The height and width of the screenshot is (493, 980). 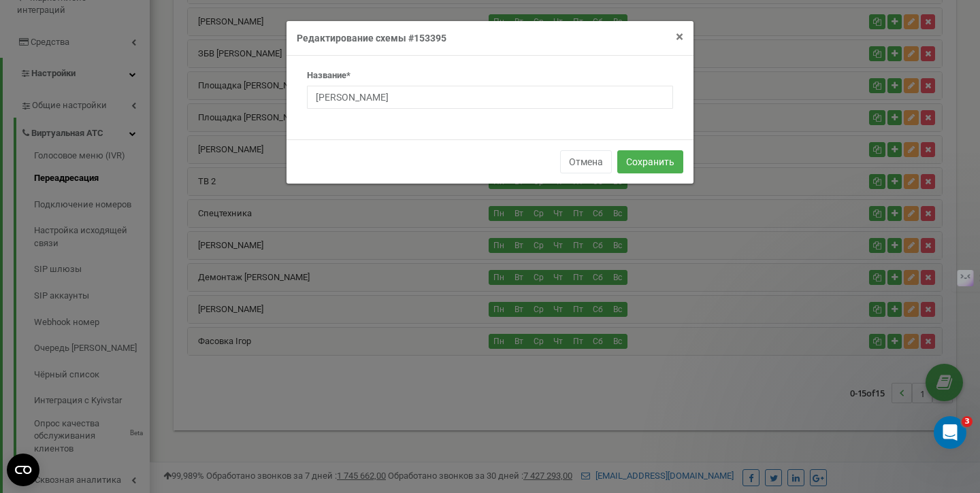 What do you see at coordinates (23, 470) in the screenshot?
I see `button: Open CMP widget` at bounding box center [23, 470].